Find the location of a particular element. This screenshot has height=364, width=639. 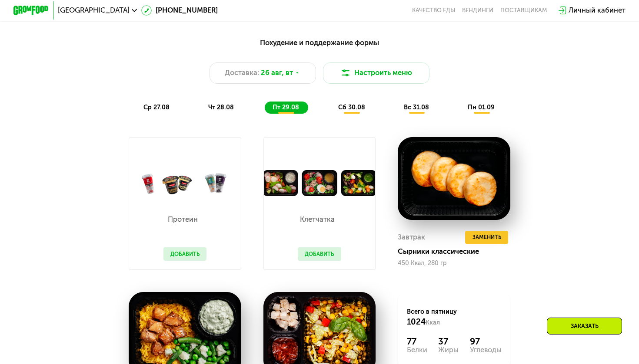

span: пт 29.08 is located at coordinates (286, 107).